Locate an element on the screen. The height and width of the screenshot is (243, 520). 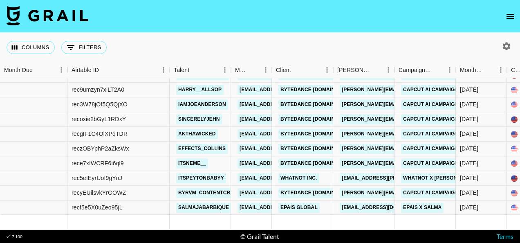
div: Booker is located at coordinates (364, 70).